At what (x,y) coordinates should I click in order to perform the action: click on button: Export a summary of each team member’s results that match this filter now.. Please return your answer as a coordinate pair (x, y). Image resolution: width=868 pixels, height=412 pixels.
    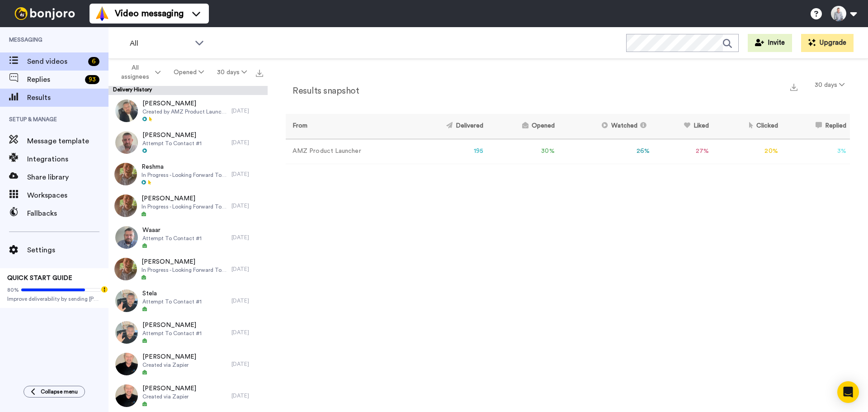
    Looking at the image, I should click on (794, 86).